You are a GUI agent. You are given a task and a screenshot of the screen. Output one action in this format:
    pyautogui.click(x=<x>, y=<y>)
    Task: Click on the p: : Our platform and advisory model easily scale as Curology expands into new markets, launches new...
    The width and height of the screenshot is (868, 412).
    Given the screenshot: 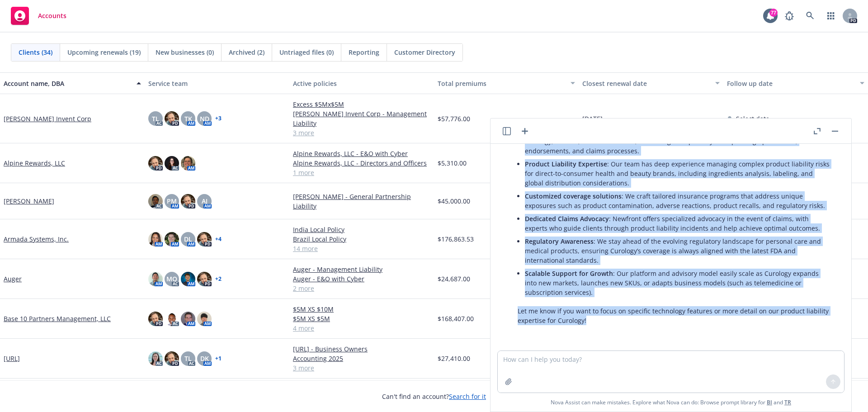 What is the action you would take?
    pyautogui.click(x=678, y=283)
    